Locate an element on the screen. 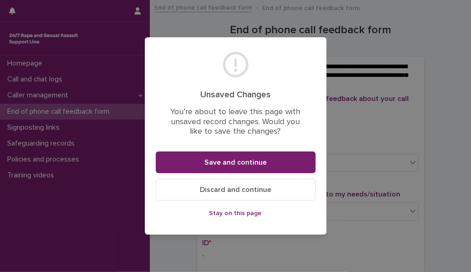  button: Discard and continue is located at coordinates (236, 190).